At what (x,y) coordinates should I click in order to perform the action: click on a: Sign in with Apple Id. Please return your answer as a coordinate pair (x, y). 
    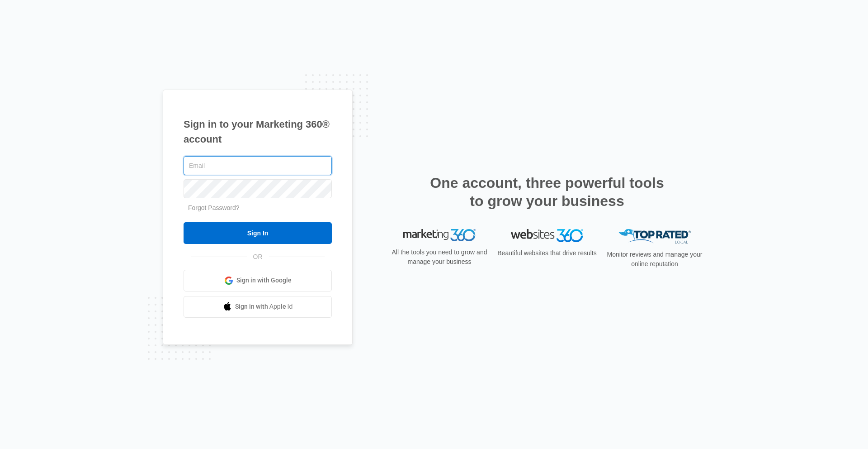
    Looking at the image, I should click on (258, 307).